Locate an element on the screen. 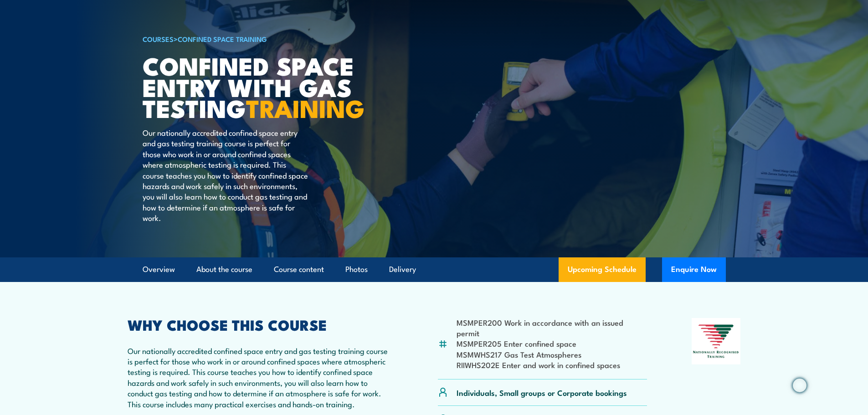  a: Overview is located at coordinates (159, 269).